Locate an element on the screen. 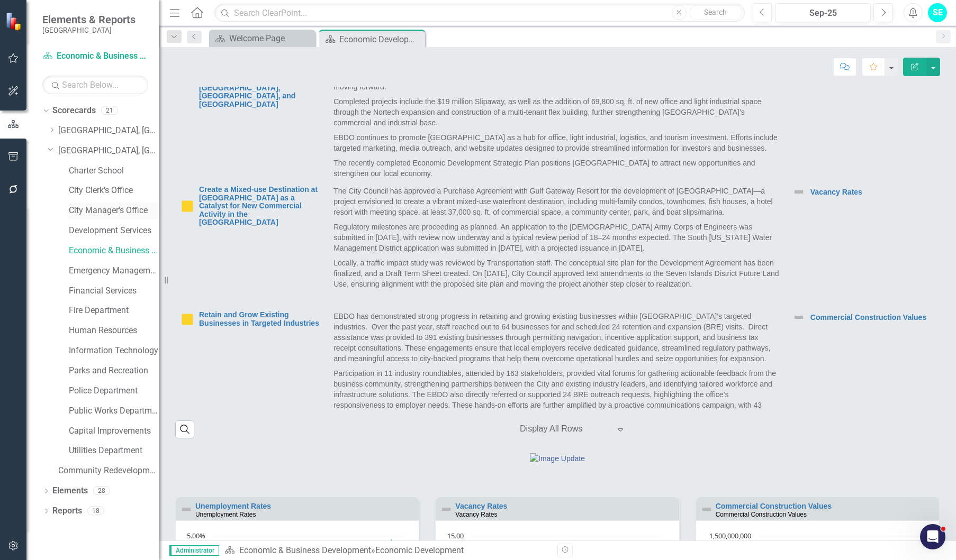  small: Commercial Construction Values is located at coordinates (761, 515).